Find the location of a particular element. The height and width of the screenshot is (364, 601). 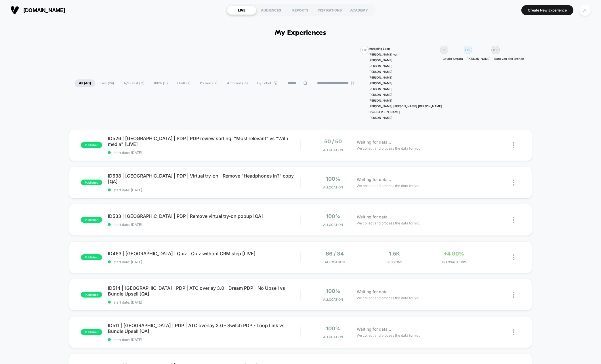

span: Live ( 24 ) is located at coordinates (107, 83).